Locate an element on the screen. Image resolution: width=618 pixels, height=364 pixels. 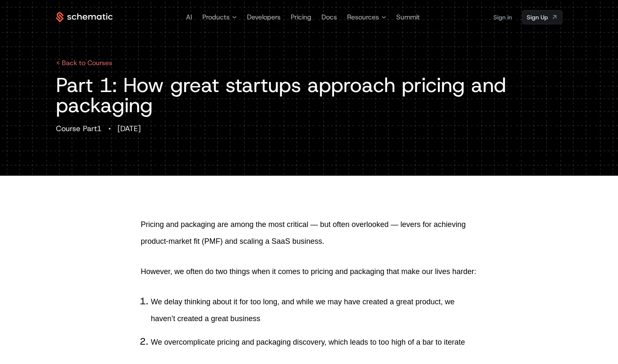
a: AI is located at coordinates (189, 17).